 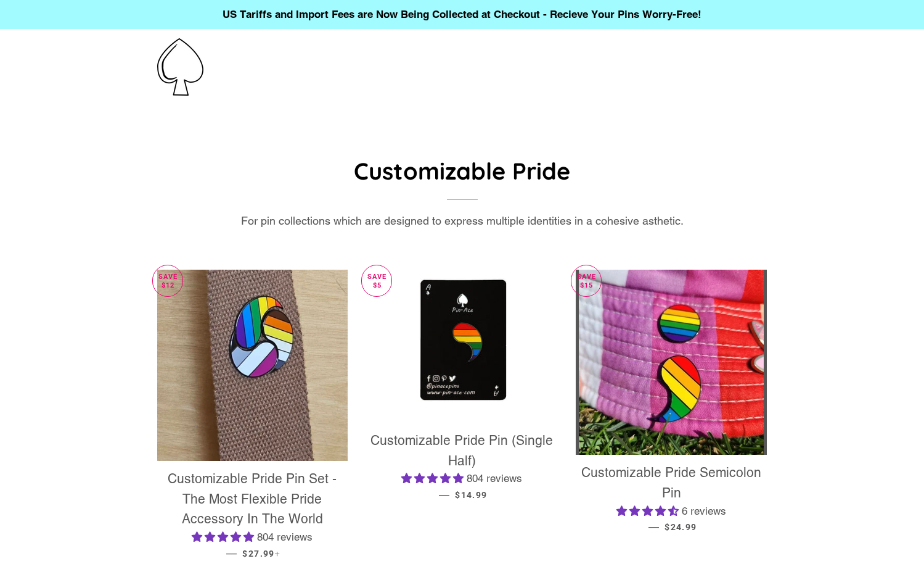 I want to click on span: $15, so click(x=587, y=285).